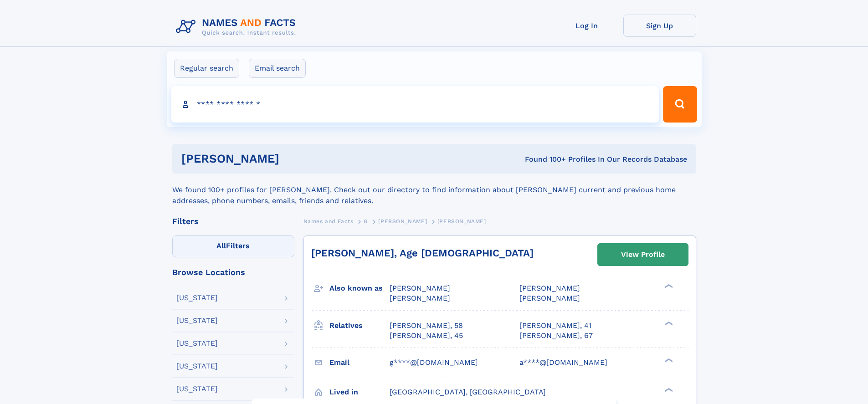  What do you see at coordinates (221, 245) in the screenshot?
I see `span: All` at bounding box center [221, 245].